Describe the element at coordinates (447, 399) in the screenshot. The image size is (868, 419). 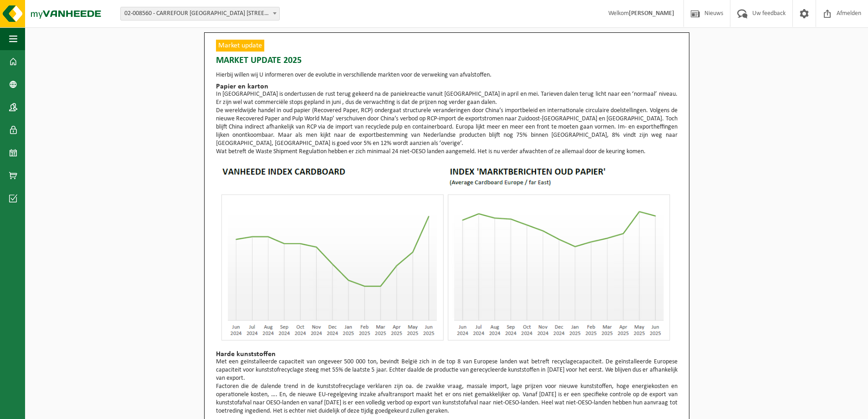
I see `p: Factoren die de dalende trend in de kunststofrecyclage verklaren zijn oa. de zwakke vraag, massal...` at that location.